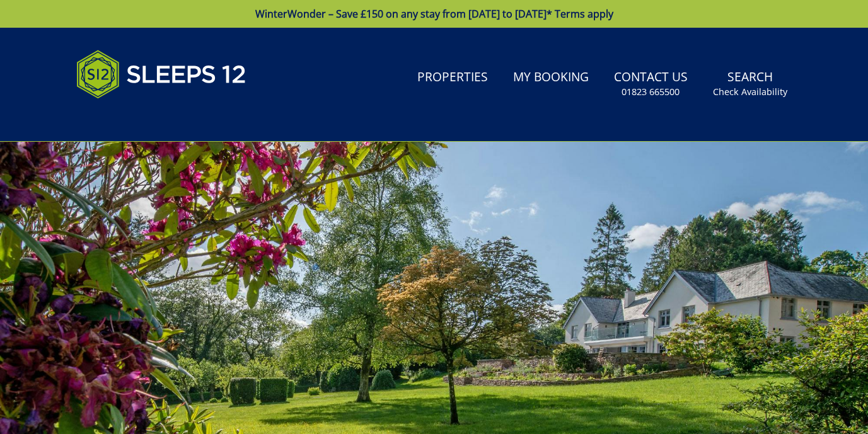 This screenshot has width=868, height=434. What do you see at coordinates (750, 84) in the screenshot?
I see `a: SearchCheck Availability` at bounding box center [750, 84].